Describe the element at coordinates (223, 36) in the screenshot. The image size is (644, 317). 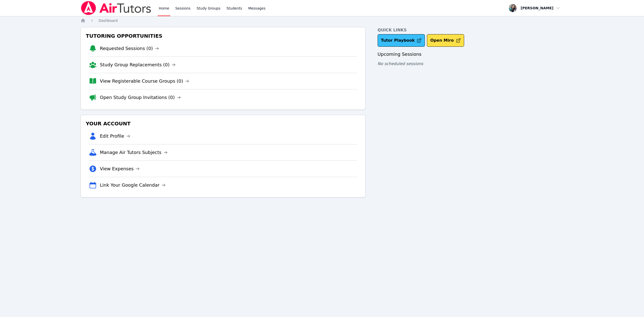
I see `h3: Tutoring Opportunities` at that location.